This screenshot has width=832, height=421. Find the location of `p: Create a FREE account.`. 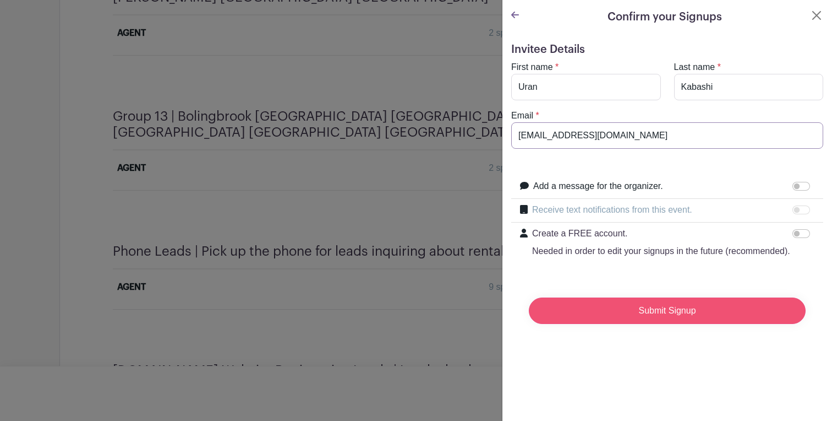

p: Create a FREE account. is located at coordinates (661, 233).